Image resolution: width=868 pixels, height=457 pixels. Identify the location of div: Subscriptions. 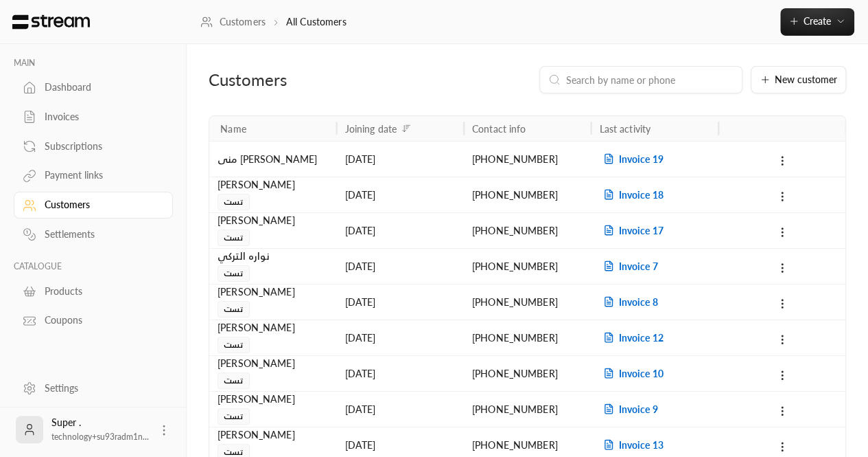
(100, 147).